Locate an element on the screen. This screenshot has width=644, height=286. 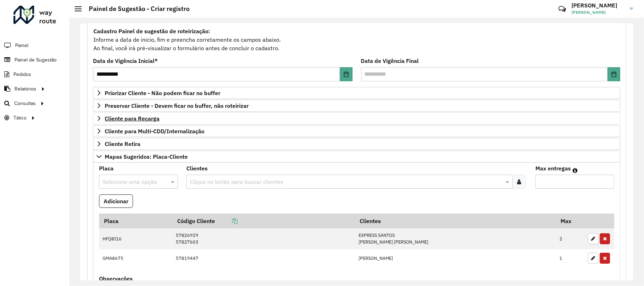
label: Observações is located at coordinates (116, 278).